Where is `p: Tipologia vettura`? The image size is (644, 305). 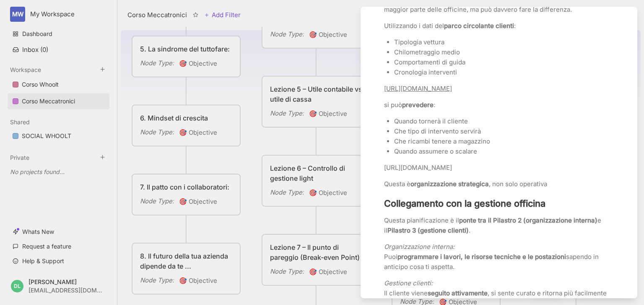 p: Tipologia vettura is located at coordinates (504, 42).